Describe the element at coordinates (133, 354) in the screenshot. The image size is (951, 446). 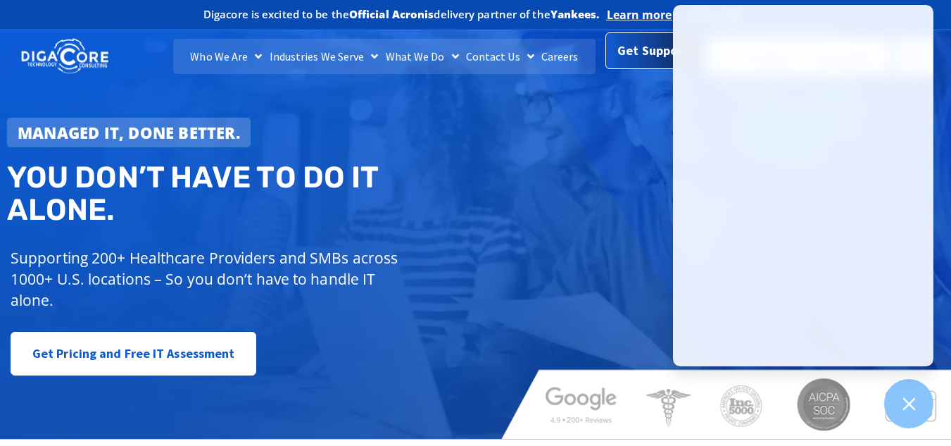
I see `span: Get Pricing and Free IT Assessment` at that location.